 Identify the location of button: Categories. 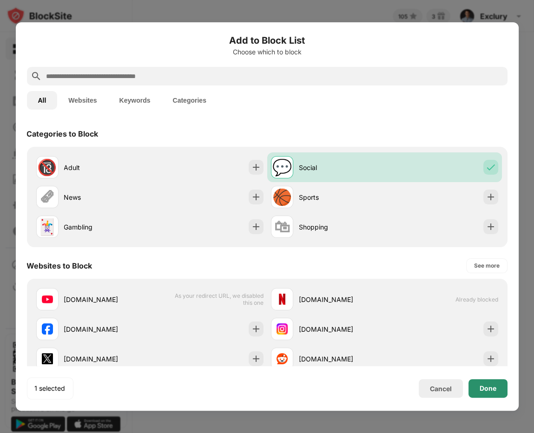
(189, 100).